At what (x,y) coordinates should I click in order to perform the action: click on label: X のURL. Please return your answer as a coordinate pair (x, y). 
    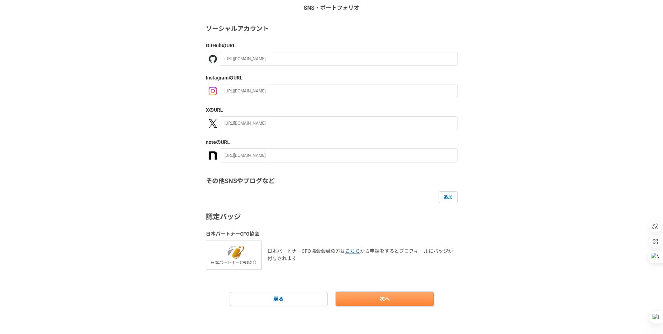
    Looking at the image, I should click on (332, 110).